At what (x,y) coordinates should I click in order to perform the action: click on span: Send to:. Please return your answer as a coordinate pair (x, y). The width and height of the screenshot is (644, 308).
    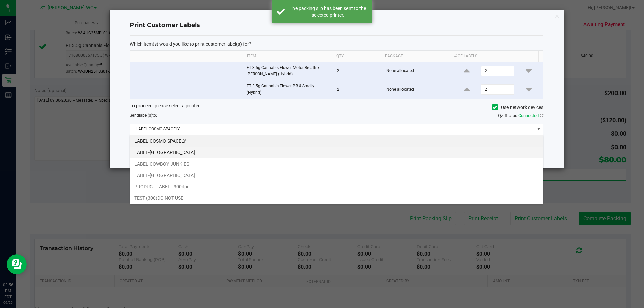
    Looking at the image, I should click on (143, 115).